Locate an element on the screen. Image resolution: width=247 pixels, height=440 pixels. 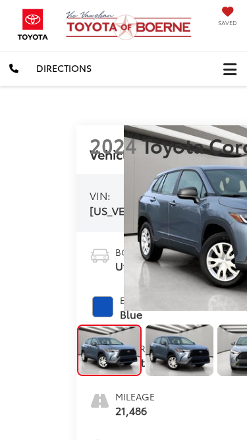
img: Vic Vaughan Toyota of Boerne is located at coordinates (132, 25).